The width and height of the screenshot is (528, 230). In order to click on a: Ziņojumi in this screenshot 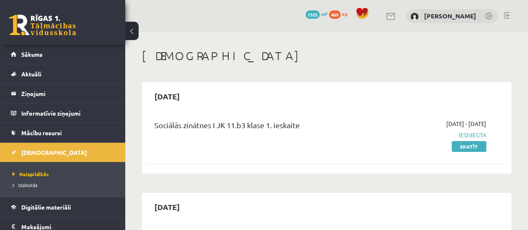, I will do `click(63, 93)`.